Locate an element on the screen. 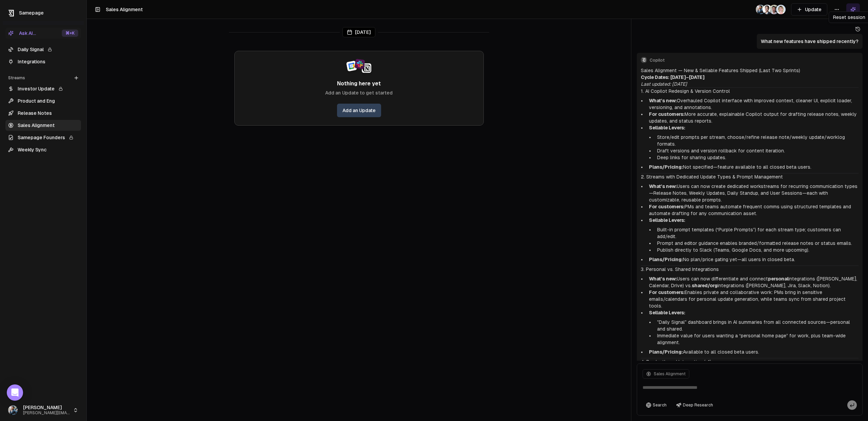 Image resolution: width=868 pixels, height=421 pixels. span: Samepage is located at coordinates (31, 13).